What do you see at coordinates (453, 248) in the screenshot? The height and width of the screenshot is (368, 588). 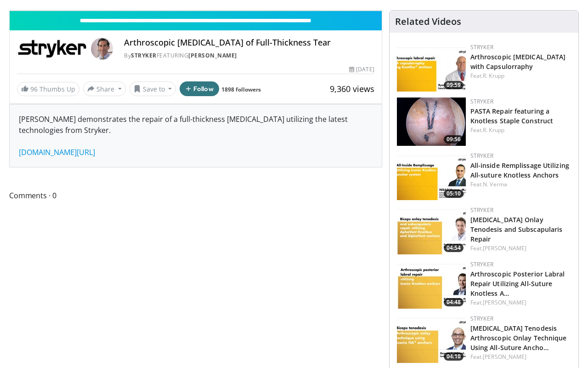 I see `span: 04:54` at bounding box center [453, 248].